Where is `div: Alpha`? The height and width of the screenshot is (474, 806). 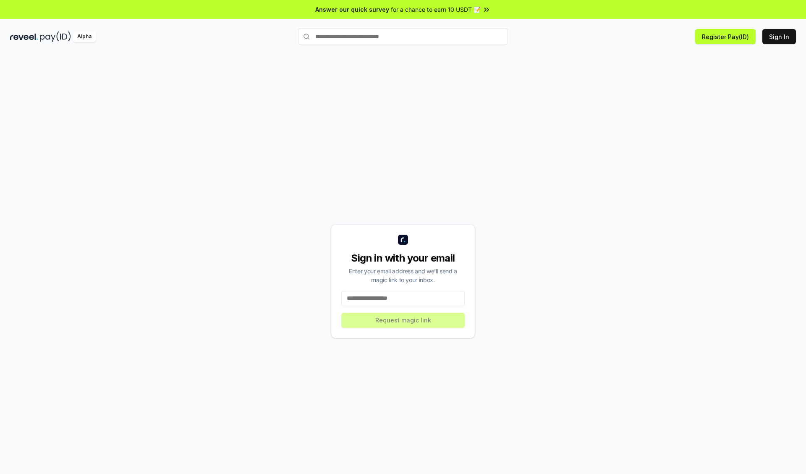 div: Alpha is located at coordinates (84, 37).